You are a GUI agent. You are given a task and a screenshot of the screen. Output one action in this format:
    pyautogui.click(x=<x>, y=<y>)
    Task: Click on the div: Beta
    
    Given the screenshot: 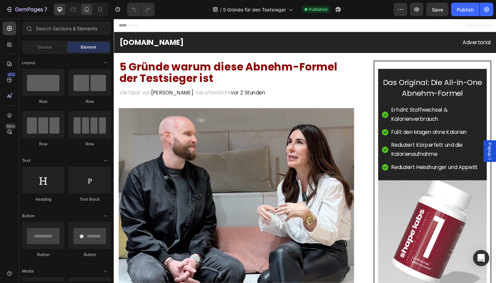 What is the action you would take?
    pyautogui.click(x=10, y=126)
    